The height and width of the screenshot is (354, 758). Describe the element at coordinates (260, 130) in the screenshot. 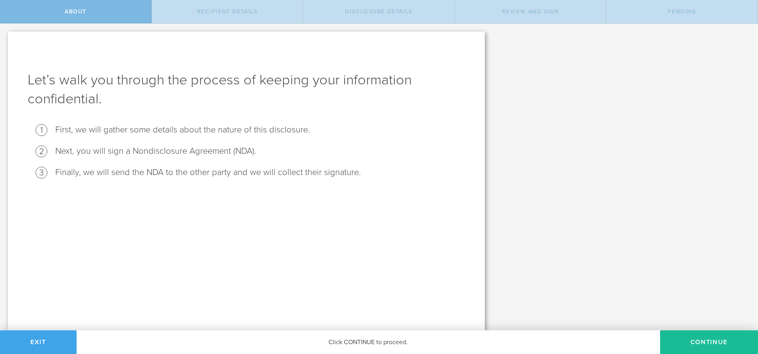

I see `li: First, we will gather some details about the nature of this disclosure.` at that location.